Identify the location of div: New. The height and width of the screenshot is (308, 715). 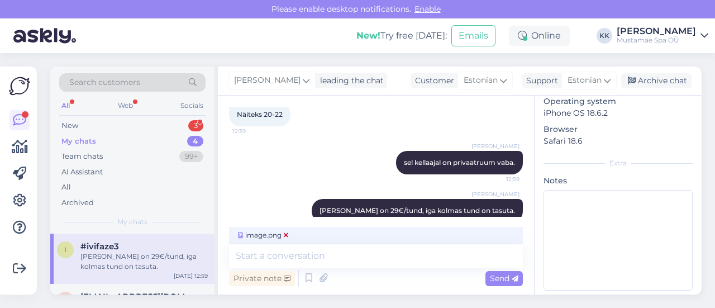
(70, 126).